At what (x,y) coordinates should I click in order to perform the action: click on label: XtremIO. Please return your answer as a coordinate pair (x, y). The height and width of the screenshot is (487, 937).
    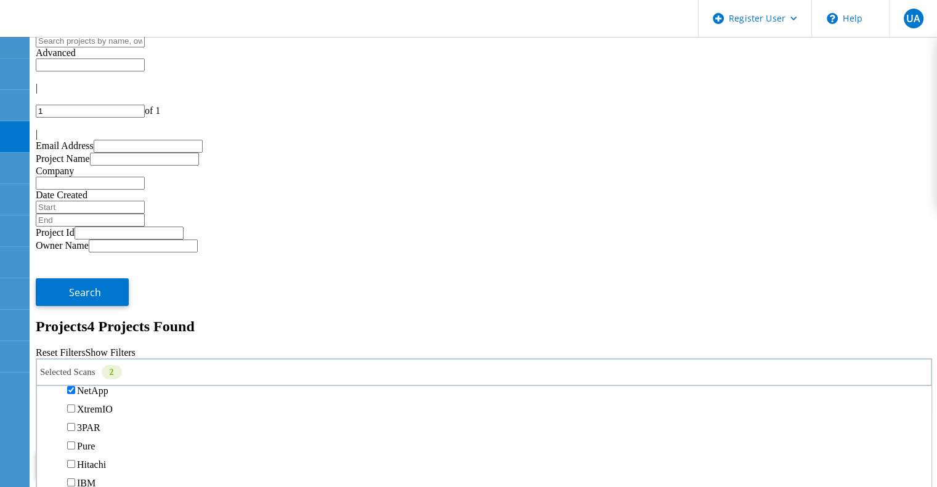
    Looking at the image, I should click on (95, 409).